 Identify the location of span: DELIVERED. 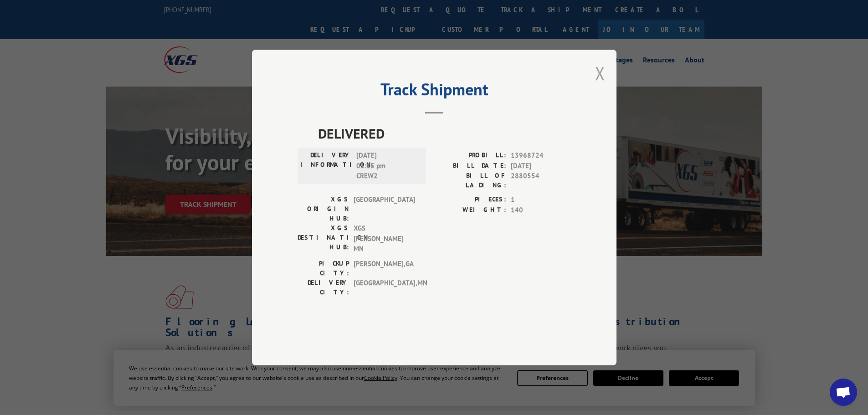
(444, 133).